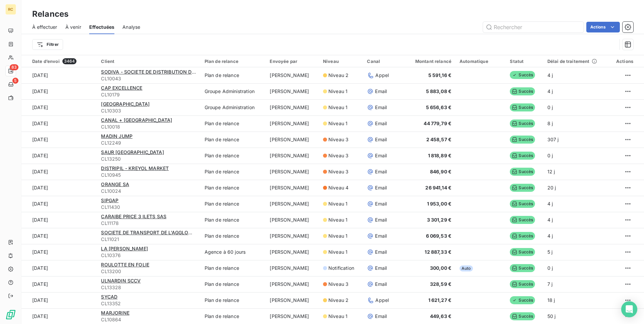 This screenshot has width=644, height=324. I want to click on span: ORANGE SA, so click(115, 184).